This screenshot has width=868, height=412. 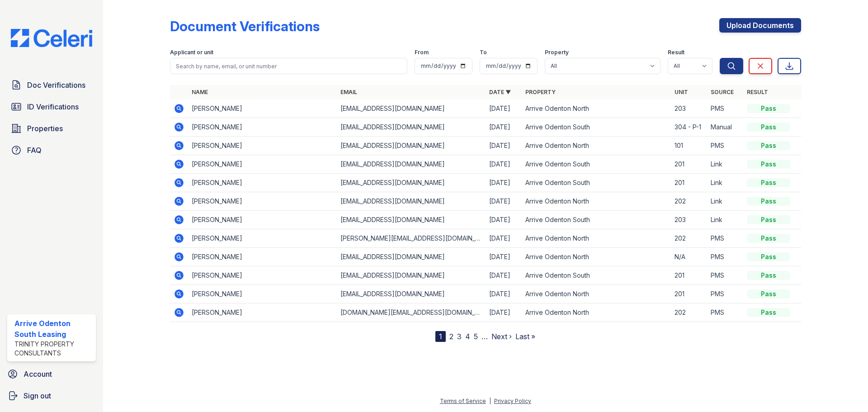 What do you see at coordinates (45, 128) in the screenshot?
I see `span: Properties` at bounding box center [45, 128].